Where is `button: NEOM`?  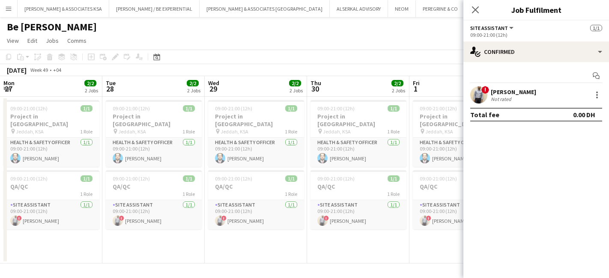 button: NEOM is located at coordinates (402, 9).